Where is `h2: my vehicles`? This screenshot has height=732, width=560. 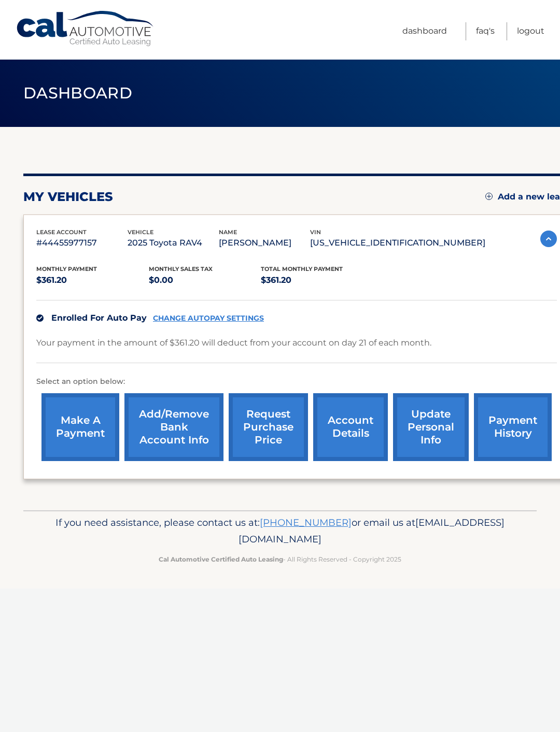 h2: my vehicles is located at coordinates (68, 197).